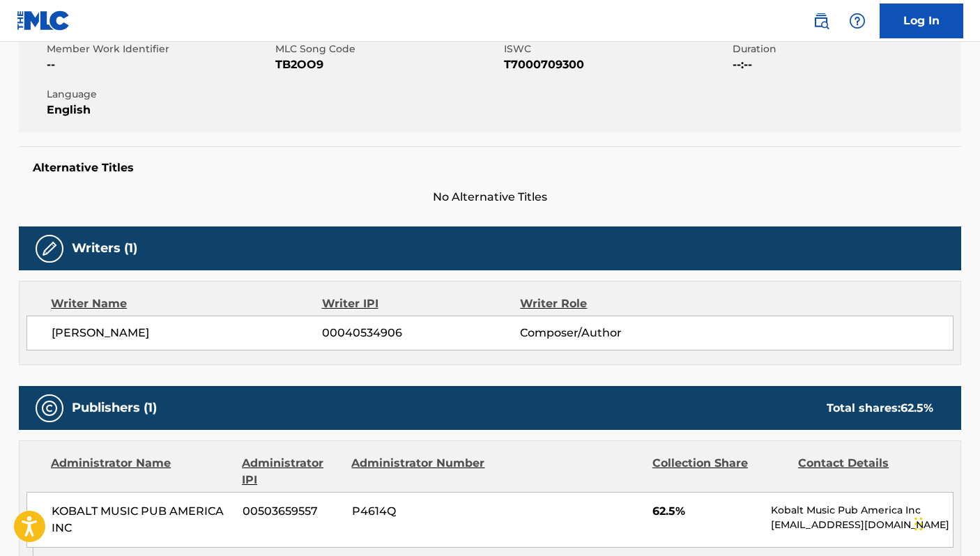 This screenshot has width=980, height=556. I want to click on div: Drag, so click(919, 524).